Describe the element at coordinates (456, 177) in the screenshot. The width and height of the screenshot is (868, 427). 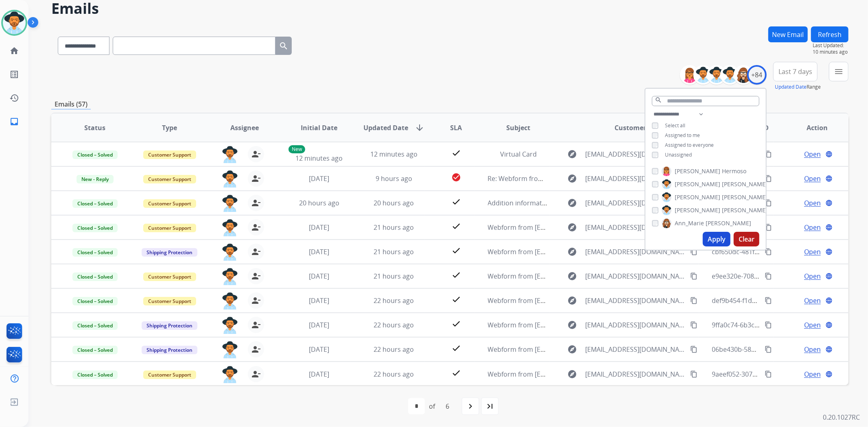
I see `mat-icon: check_circle` at that location.